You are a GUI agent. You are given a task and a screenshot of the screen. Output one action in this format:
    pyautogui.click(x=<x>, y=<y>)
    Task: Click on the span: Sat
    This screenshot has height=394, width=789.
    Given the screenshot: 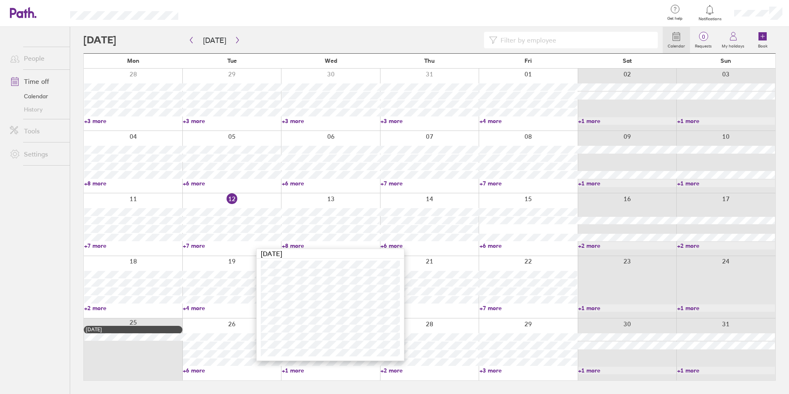 What is the action you would take?
    pyautogui.click(x=627, y=61)
    